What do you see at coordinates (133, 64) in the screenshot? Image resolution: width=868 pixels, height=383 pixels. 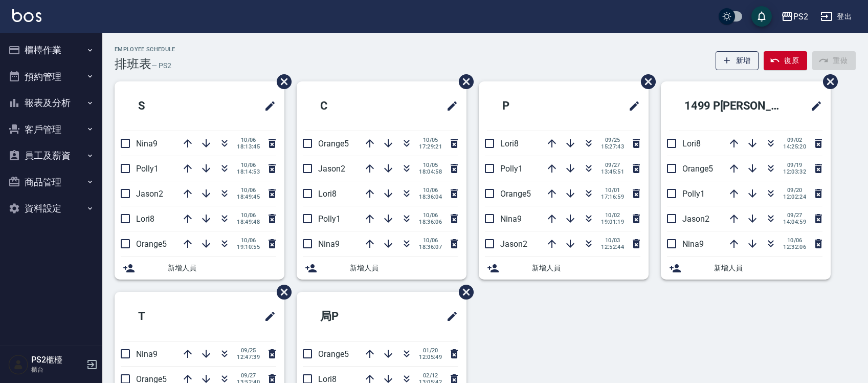 I see `h3: 排班表` at bounding box center [133, 64].